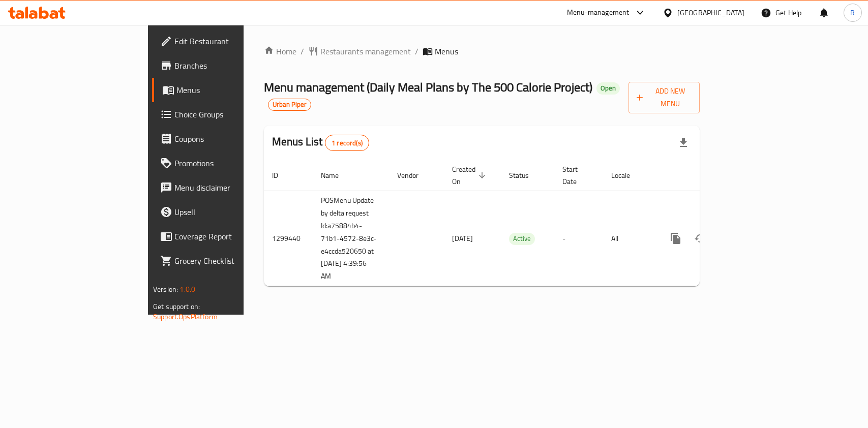 This screenshot has width=868, height=428. Describe the element at coordinates (165, 289) in the screenshot. I see `span: Version:` at that location.